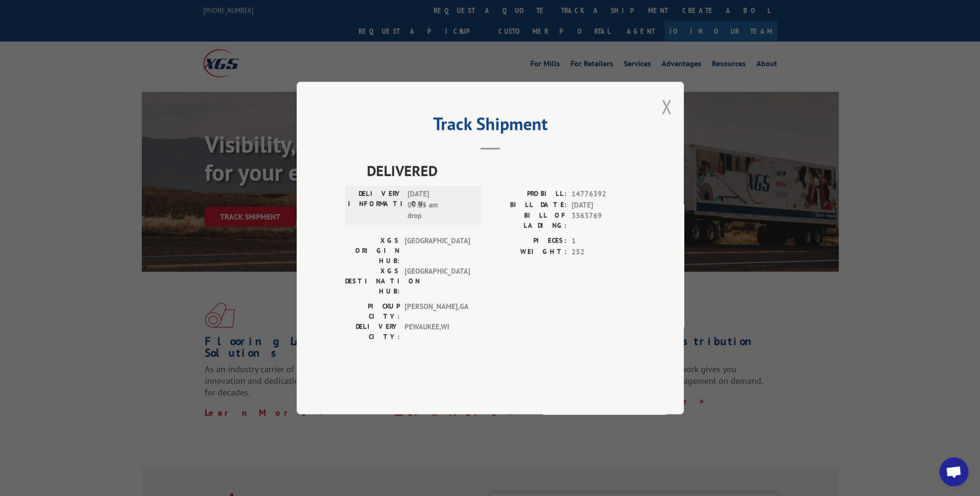  What do you see at coordinates (528, 205) in the screenshot?
I see `label: BILL DATE:` at bounding box center [528, 205].